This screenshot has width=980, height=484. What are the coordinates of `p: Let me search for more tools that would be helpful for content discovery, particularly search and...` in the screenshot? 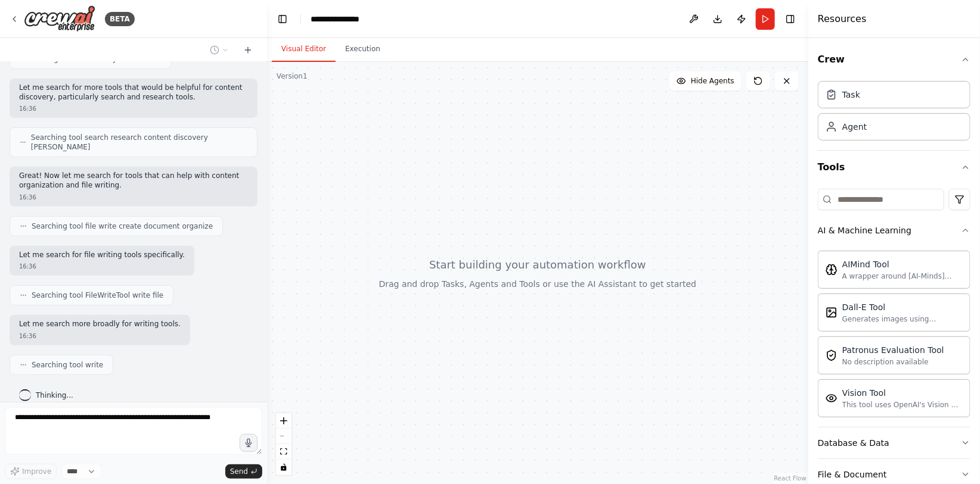 It's located at (134, 92).